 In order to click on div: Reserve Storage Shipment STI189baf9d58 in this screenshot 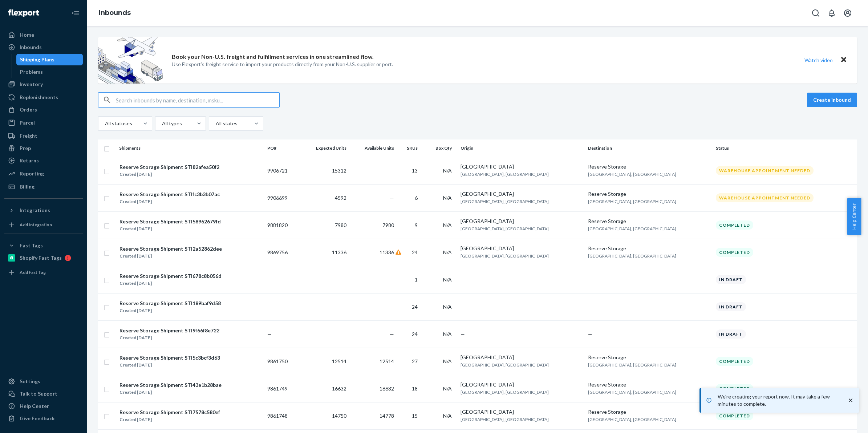, I will do `click(170, 304)`.